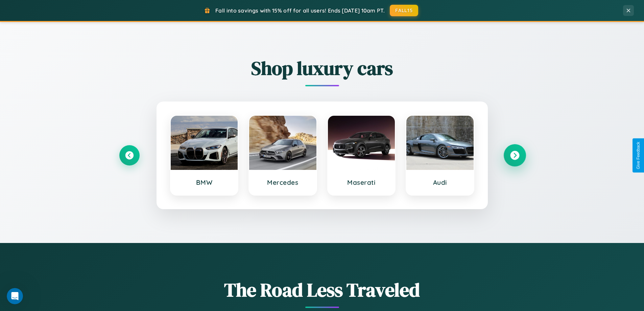 Image resolution: width=644 pixels, height=311 pixels. What do you see at coordinates (322, 290) in the screenshot?
I see `h1: The Road Less Traveled` at bounding box center [322, 290].